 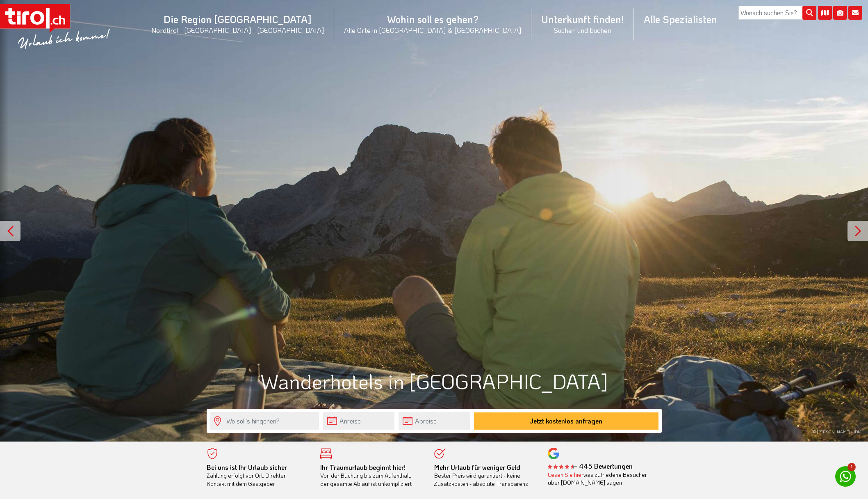 What do you see at coordinates (845, 476) in the screenshot?
I see `a: 1` at bounding box center [845, 476].